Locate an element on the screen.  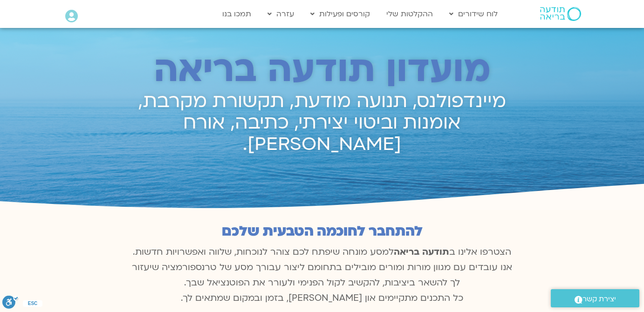
img: תודעה בריאה is located at coordinates (560, 14).